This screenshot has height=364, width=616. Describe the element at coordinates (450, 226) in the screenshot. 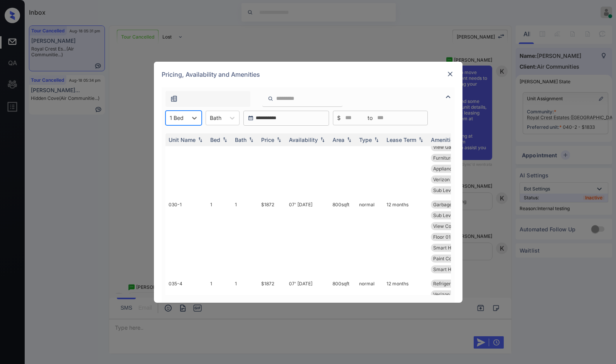

I see `span: View Courtyard` at that location.